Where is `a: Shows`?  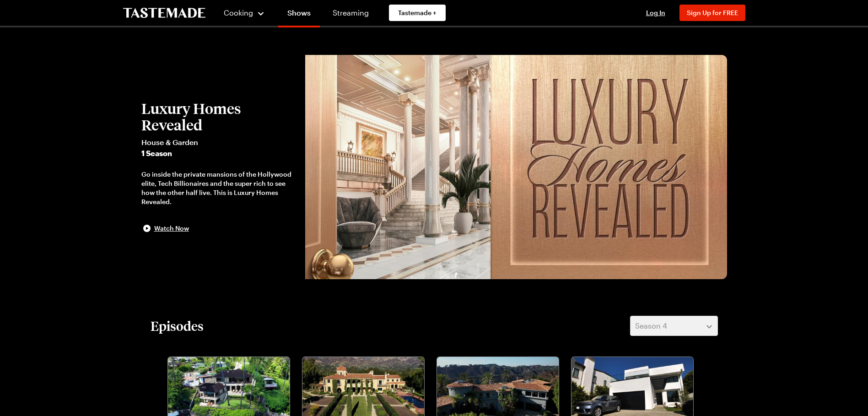 a: Shows is located at coordinates (299, 14).